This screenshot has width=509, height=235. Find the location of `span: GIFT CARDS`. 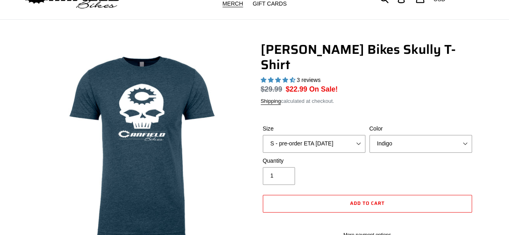

span: GIFT CARDS is located at coordinates (270, 4).